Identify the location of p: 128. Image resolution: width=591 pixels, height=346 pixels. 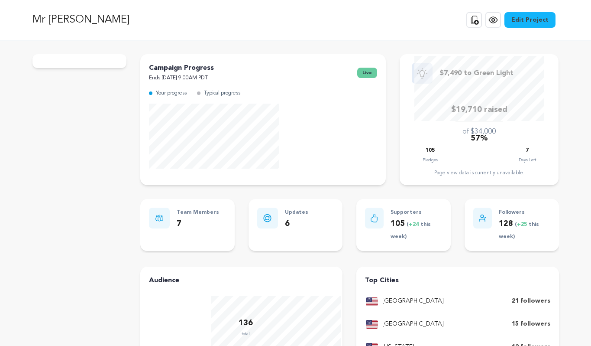
(524, 230).